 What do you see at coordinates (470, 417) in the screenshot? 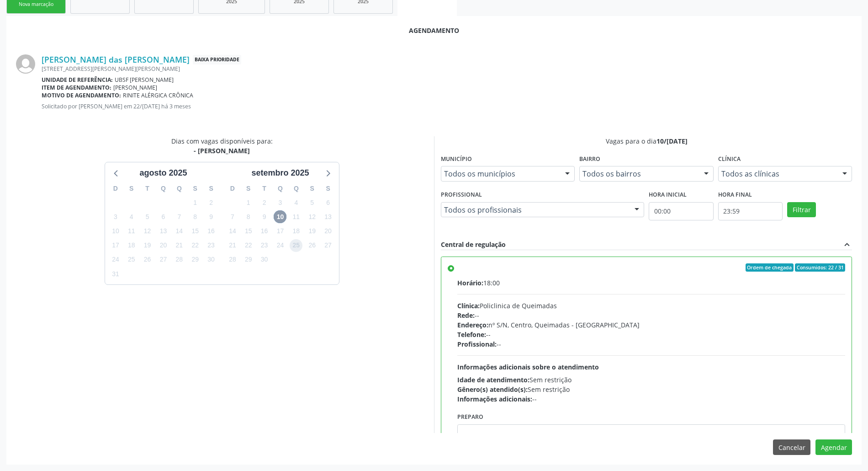
I see `label: Preparo` at bounding box center [470, 417].